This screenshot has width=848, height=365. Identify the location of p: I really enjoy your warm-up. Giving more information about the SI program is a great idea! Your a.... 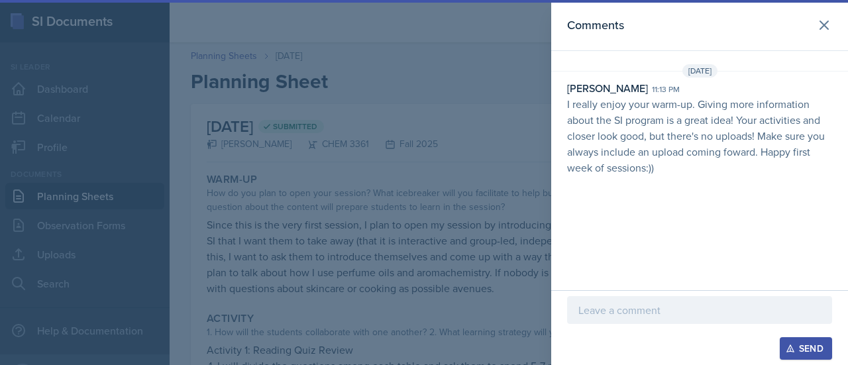
(700, 136).